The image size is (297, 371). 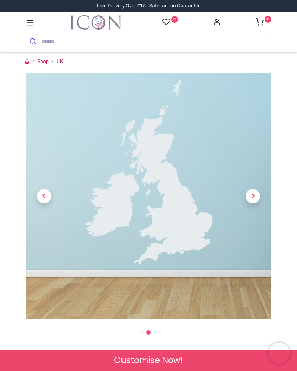 I want to click on span: Customise Now!, so click(x=148, y=360).